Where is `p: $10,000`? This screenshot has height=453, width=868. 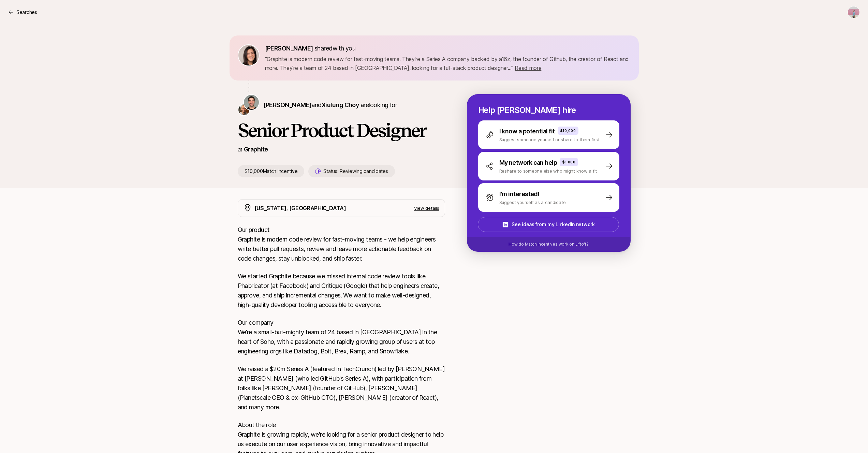
p: $10,000 is located at coordinates (568, 131).